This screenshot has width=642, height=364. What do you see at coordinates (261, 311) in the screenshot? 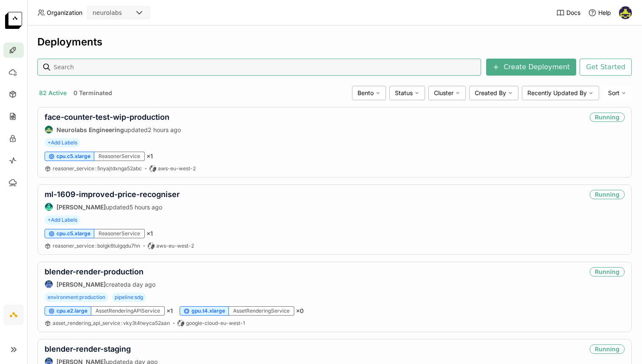
I see `div: AssetRenderingService` at bounding box center [261, 311].